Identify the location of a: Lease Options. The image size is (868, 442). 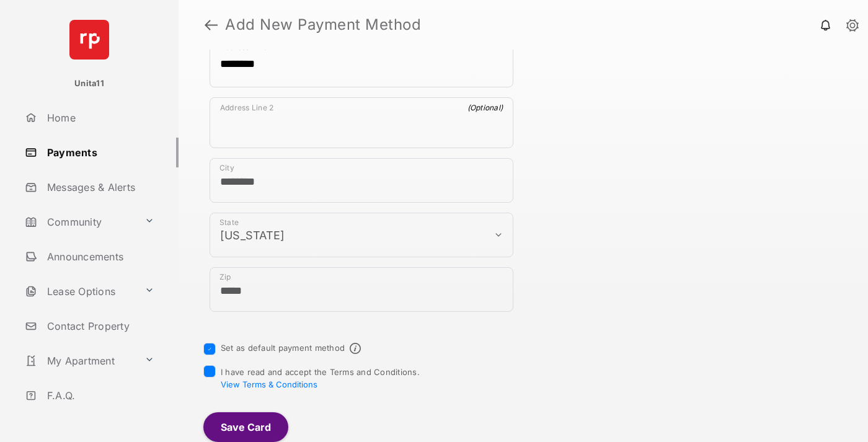
(80, 292).